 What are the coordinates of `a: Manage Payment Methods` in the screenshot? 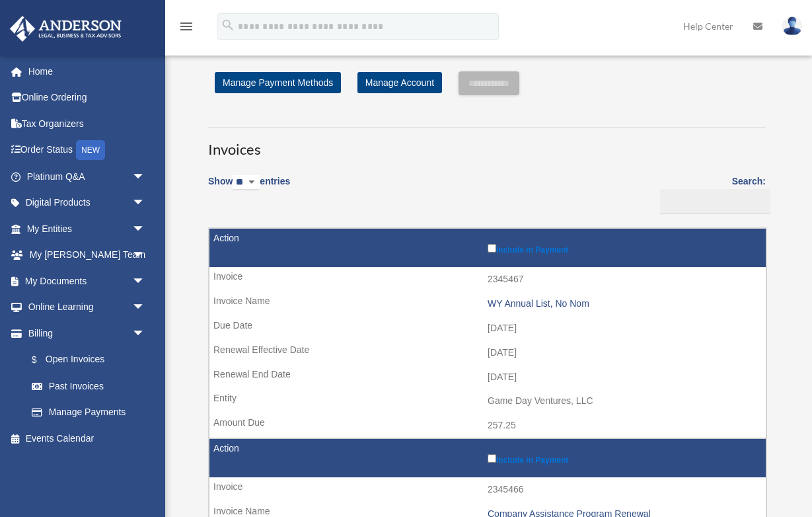 It's located at (278, 83).